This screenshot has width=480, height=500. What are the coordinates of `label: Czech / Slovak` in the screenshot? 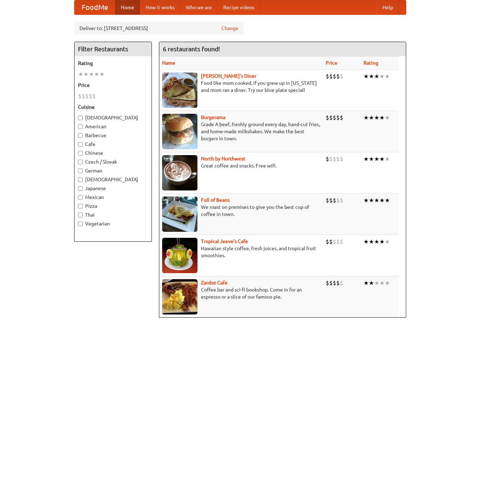 It's located at (113, 162).